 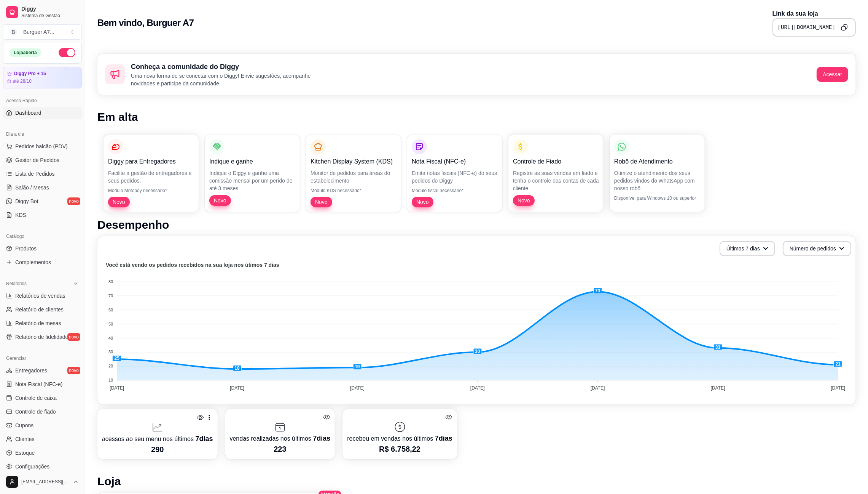 What do you see at coordinates (657, 181) in the screenshot?
I see `p: Otimize o atendimento dos seus pedidos vindos do WhatsApp com nosso robô` at bounding box center [657, 181].